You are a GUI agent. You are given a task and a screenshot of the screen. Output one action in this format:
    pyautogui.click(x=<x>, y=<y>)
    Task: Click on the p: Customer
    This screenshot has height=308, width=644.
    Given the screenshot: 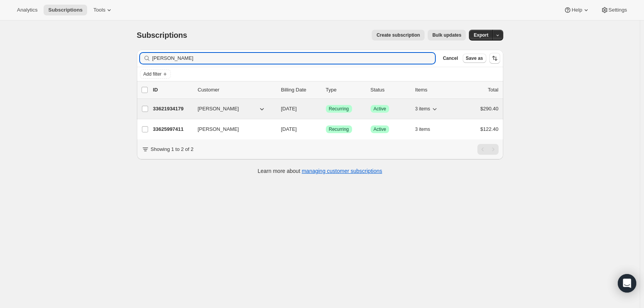 What is the action you would take?
    pyautogui.click(x=236, y=90)
    